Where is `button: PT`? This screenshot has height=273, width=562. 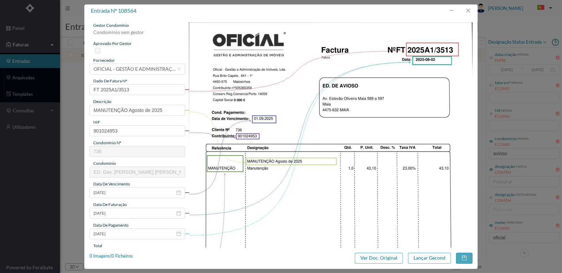 button: PT is located at coordinates (544, 8).